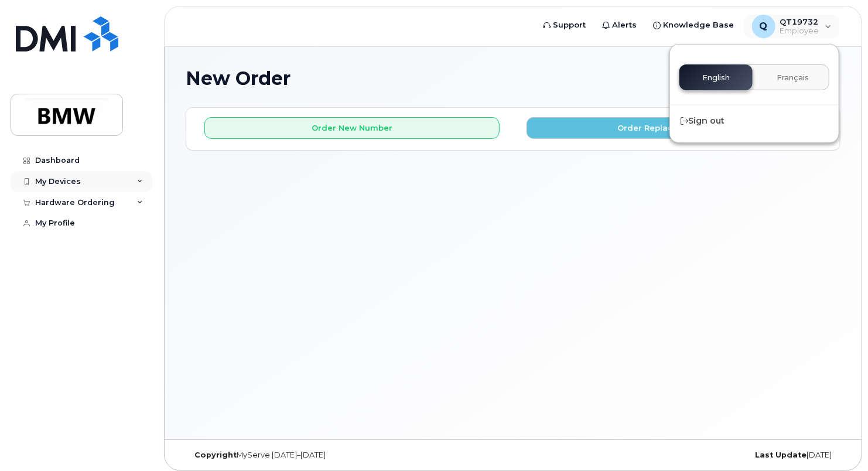 The width and height of the screenshot is (868, 471). I want to click on div: Sign out, so click(754, 120).